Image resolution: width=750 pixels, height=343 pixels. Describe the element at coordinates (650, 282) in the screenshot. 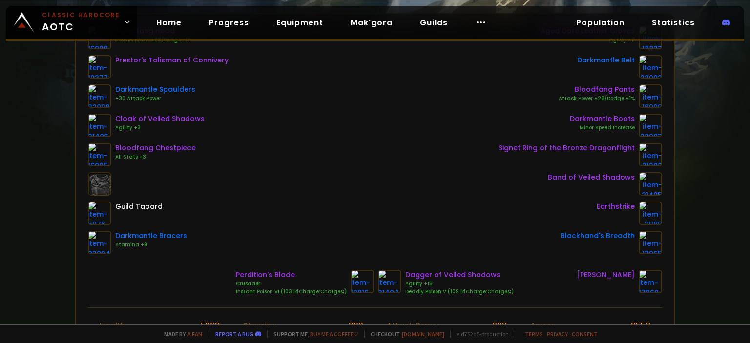

I see `img: item-17069` at that location.